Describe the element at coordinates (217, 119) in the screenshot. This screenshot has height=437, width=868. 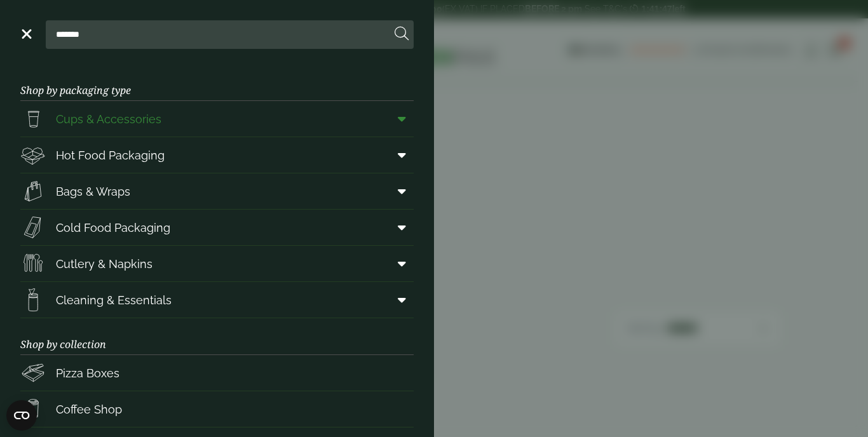
I see `a: Cups & Accessories` at that location.